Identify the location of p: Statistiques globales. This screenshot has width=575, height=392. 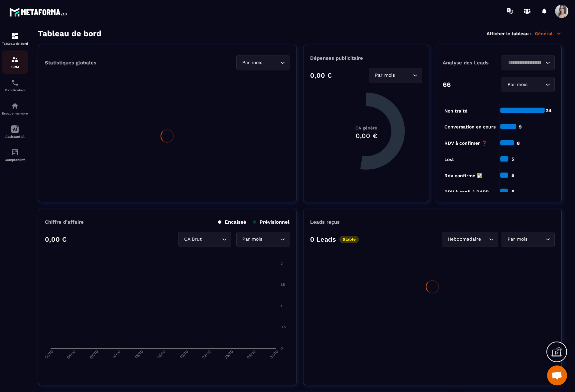
(71, 62).